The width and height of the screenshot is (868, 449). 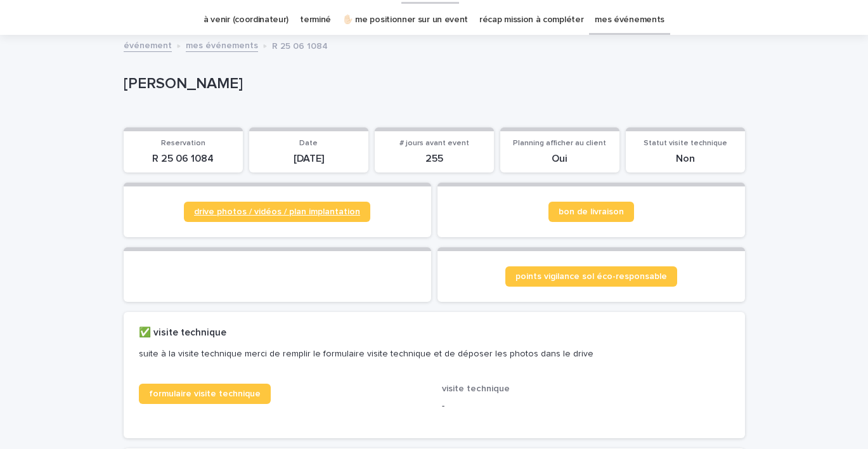 I want to click on span: visite technique, so click(x=475, y=389).